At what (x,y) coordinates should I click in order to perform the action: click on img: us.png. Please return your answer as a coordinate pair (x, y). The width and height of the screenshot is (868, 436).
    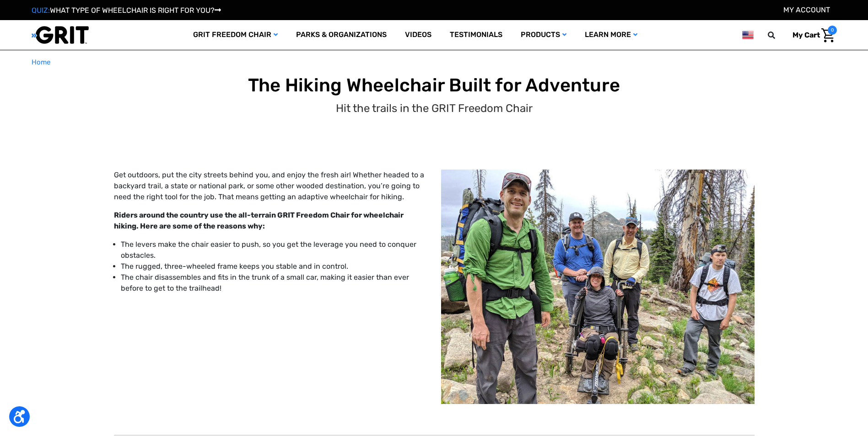
    Looking at the image, I should click on (748, 35).